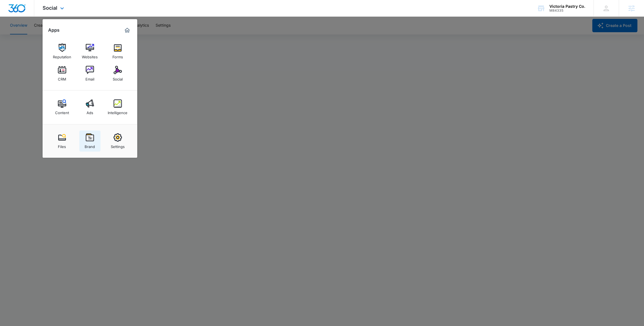 The width and height of the screenshot is (644, 326). What do you see at coordinates (62, 107) in the screenshot?
I see `a: Content` at bounding box center [62, 107].